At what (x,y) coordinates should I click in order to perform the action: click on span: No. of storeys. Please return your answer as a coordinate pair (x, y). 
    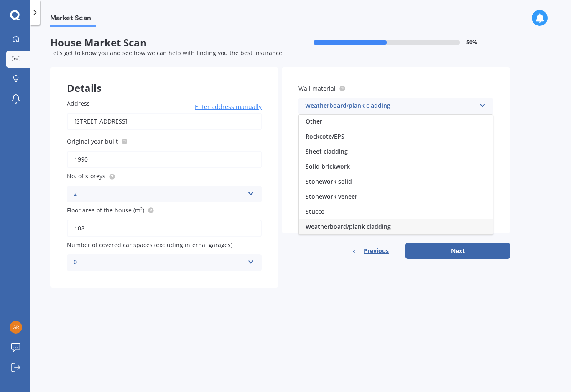
    Looking at the image, I should click on (86, 176).